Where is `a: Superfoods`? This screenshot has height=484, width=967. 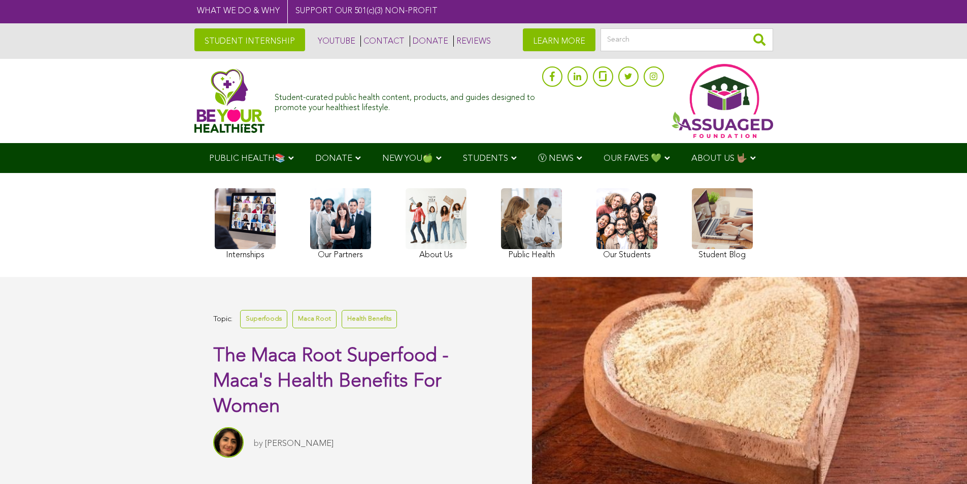 a: Superfoods is located at coordinates (264, 319).